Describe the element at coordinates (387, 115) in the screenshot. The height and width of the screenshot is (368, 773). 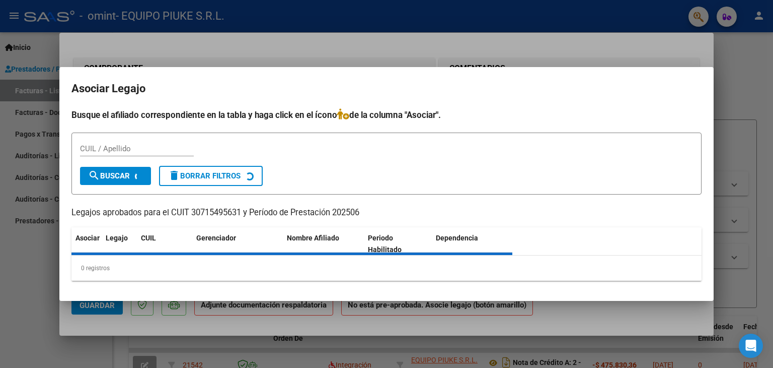
I see `h4: Busque el afiliado correspondiente en la tabla y haga click en el ícono de la columna "Asociar".` at that location.